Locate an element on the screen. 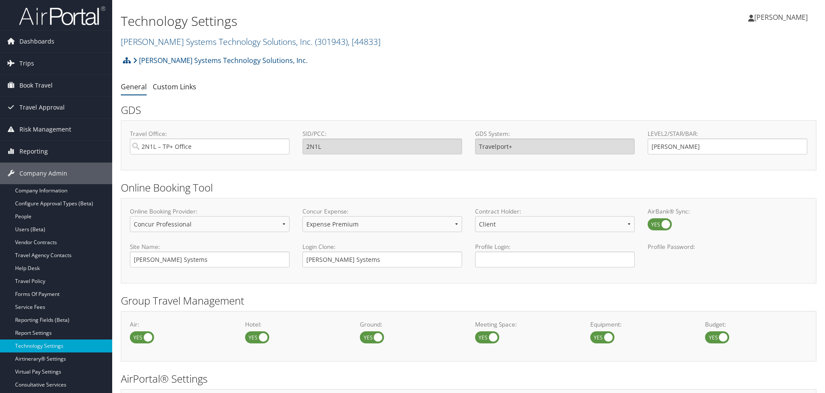 Image resolution: width=825 pixels, height=393 pixels. label: AirBank® Sync: is located at coordinates (727, 211).